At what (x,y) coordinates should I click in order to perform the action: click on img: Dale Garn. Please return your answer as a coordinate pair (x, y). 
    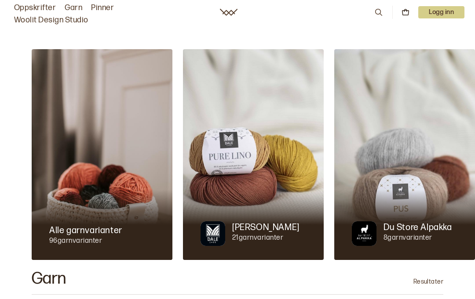
    Looking at the image, I should click on (253, 155).